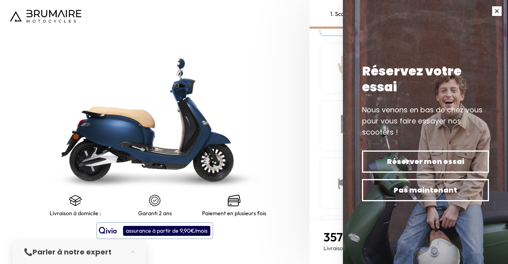  What do you see at coordinates (75, 213) in the screenshot?
I see `p: Livraison à domicile :` at bounding box center [75, 213].